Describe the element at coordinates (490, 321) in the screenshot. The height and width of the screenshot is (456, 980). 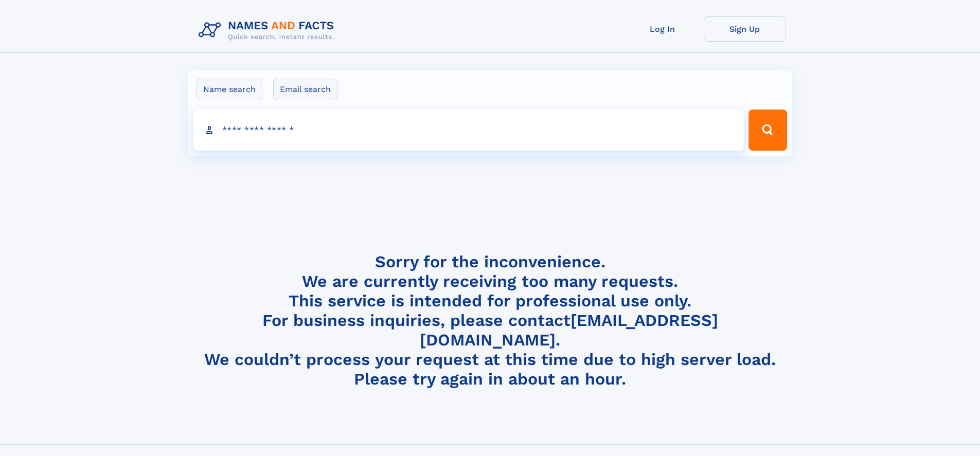
I see `h4: Sorry for the inconvenience. We are currently receiving too many requests. This service is intend...` at that location.